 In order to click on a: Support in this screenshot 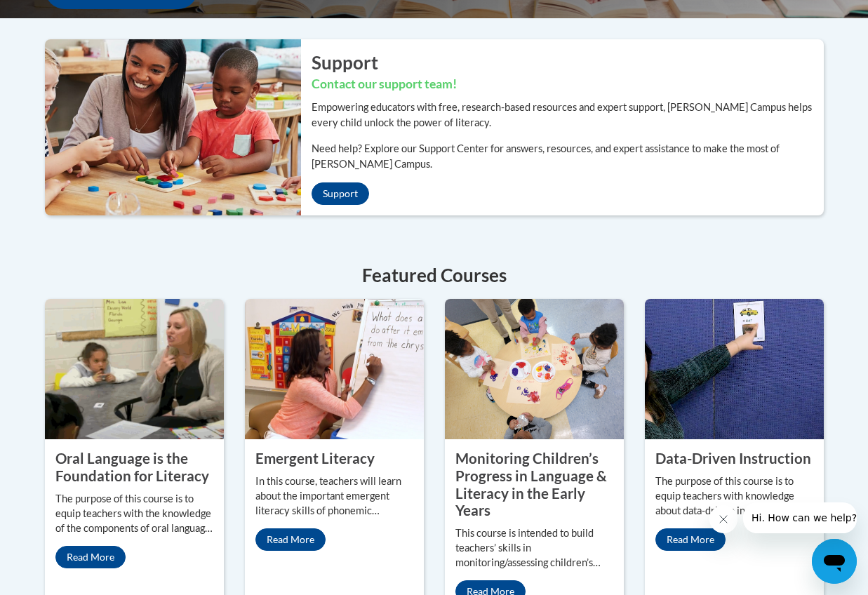, I will do `click(340, 194)`.